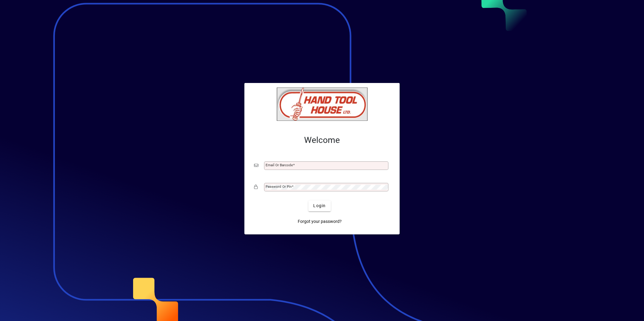 Image resolution: width=644 pixels, height=321 pixels. Describe the element at coordinates (320, 206) in the screenshot. I see `button: Login` at that location.